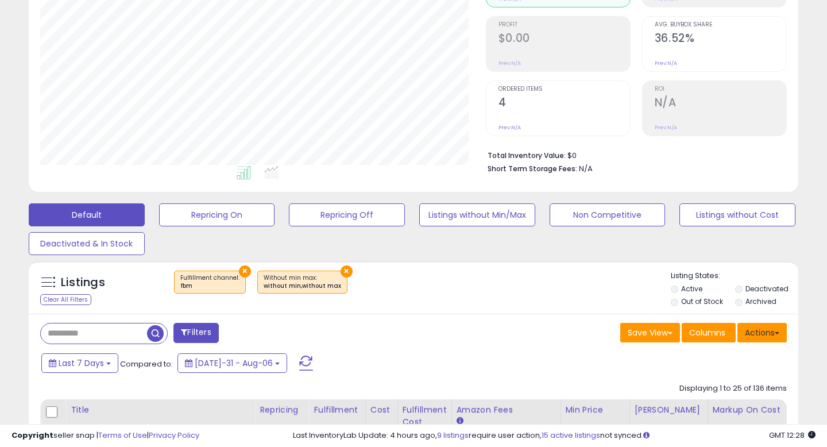  I want to click on a: Terms of Use, so click(122, 435).